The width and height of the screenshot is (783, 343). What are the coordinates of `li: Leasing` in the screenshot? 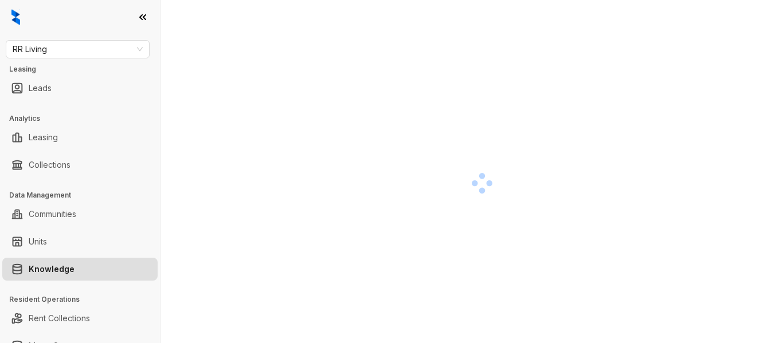 It's located at (80, 138).